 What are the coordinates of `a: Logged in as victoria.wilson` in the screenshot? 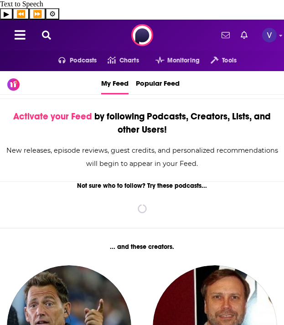 It's located at (269, 35).